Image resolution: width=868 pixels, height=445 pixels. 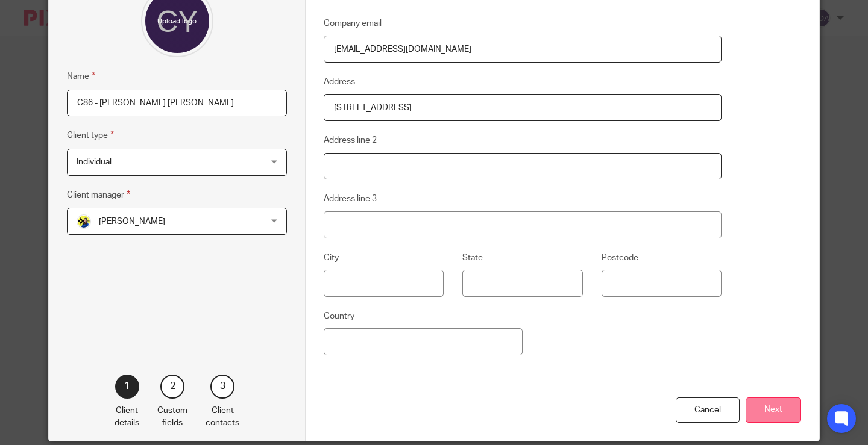 I want to click on label: Postcode, so click(x=620, y=257).